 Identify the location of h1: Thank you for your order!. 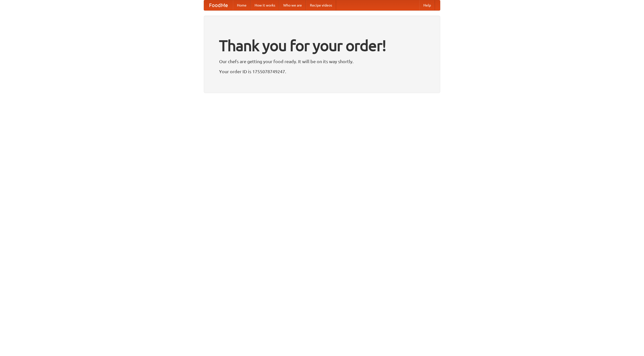
(322, 45).